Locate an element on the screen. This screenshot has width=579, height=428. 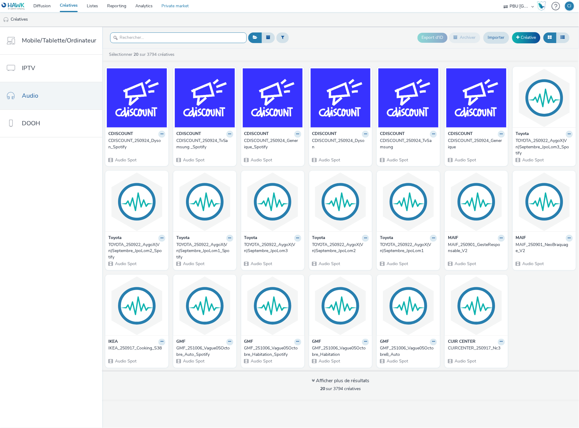
img: undefined Logo is located at coordinates (13, 6).